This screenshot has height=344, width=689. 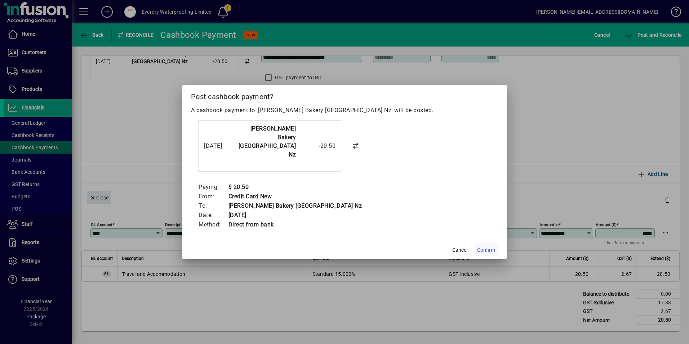 I want to click on button: Confirm, so click(x=486, y=250).